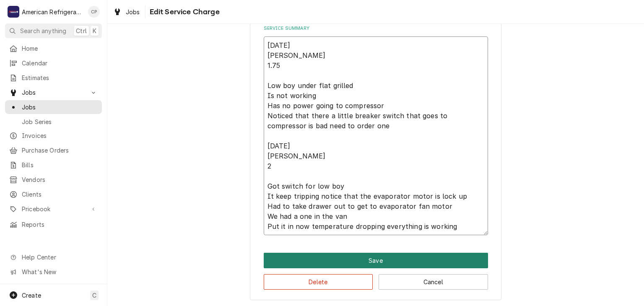  I want to click on span: Clients, so click(60, 194).